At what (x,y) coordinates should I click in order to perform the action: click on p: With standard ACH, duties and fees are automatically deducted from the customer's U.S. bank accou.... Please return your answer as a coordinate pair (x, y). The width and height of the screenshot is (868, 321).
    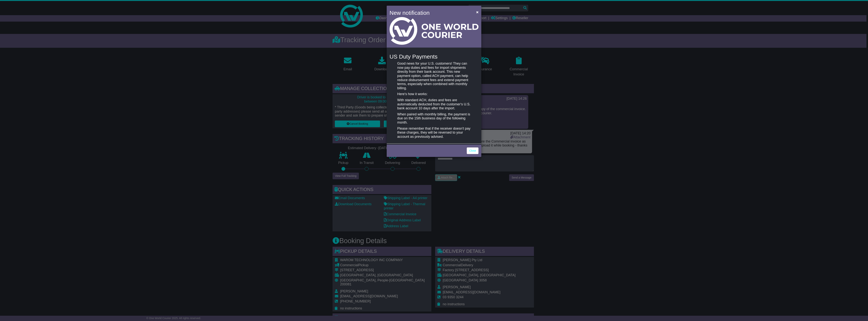
    Looking at the image, I should click on (434, 104).